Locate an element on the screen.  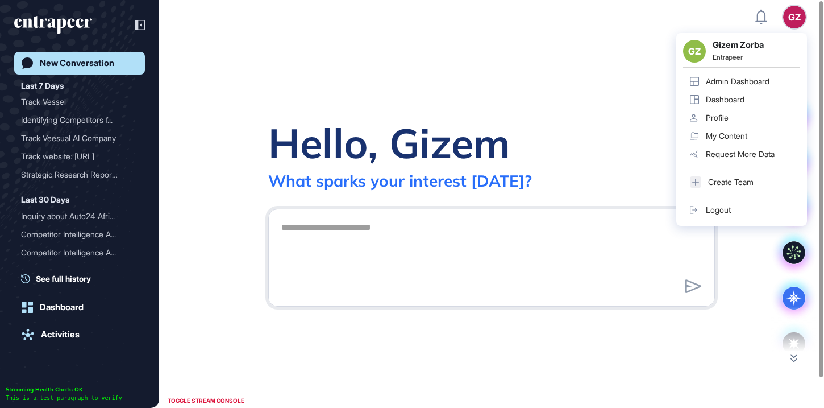
div: Hello, Gizem is located at coordinates (389, 143).